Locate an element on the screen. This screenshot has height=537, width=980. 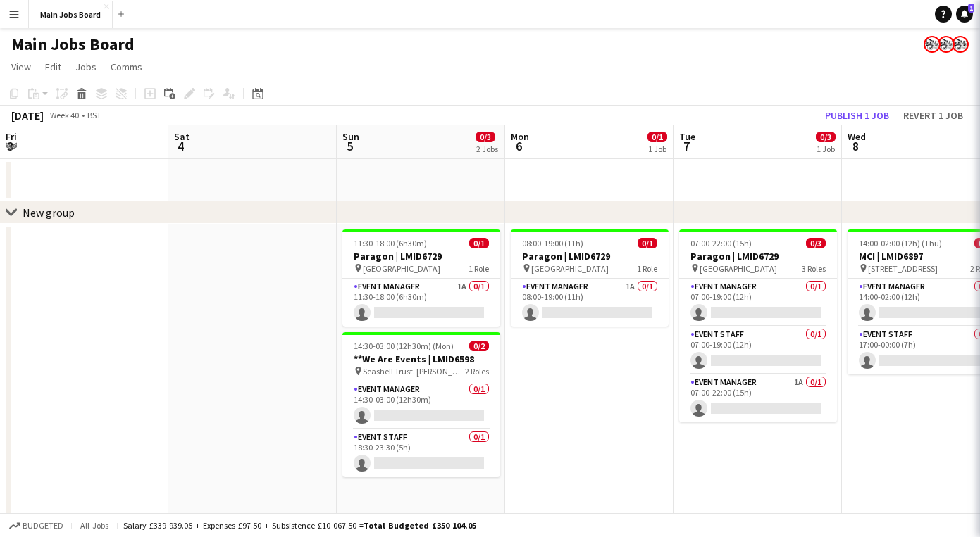
span: Jobs is located at coordinates (86, 67).